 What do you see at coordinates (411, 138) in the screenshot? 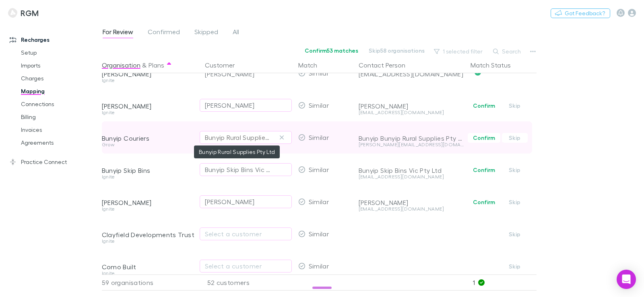
I see `div: Bunyip Bunyip Rural Supplies Pty Ltd` at bounding box center [411, 138].